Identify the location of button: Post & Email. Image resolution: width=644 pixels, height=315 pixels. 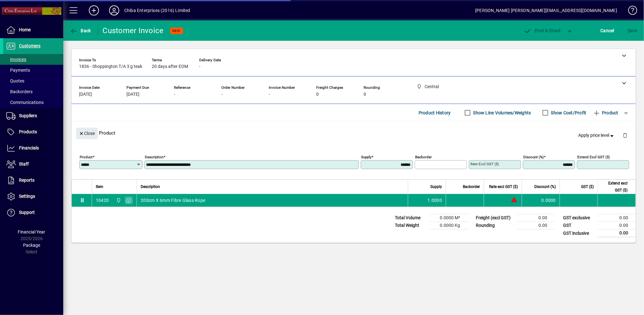
(542, 31).